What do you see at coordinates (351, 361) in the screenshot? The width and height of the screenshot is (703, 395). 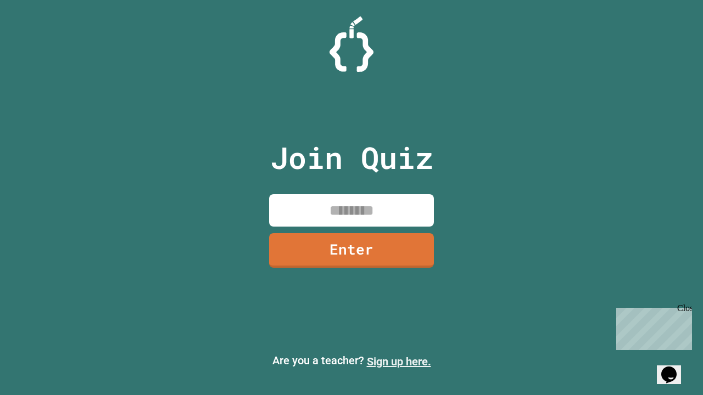 I see `p: Are you a teacher?` at bounding box center [351, 361].